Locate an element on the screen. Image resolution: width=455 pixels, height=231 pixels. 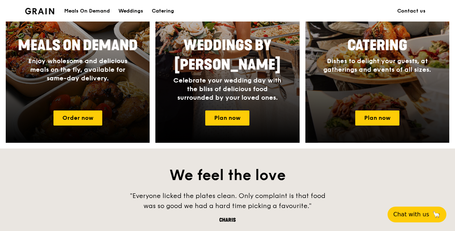
div: Catering is located at coordinates (163, 11).